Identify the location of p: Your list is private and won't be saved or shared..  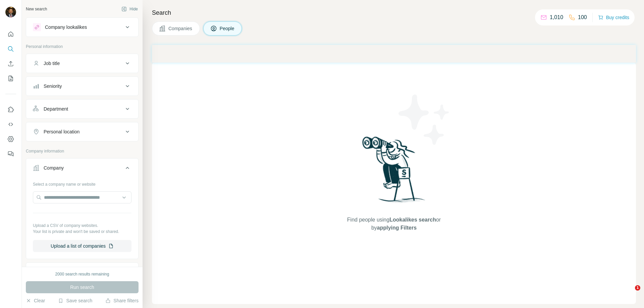
(82, 232).